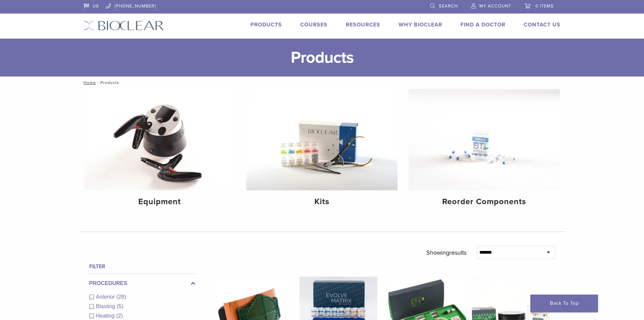 This screenshot has height=320, width=644. What do you see at coordinates (121, 297) in the screenshot?
I see `span: (28)` at bounding box center [121, 297].